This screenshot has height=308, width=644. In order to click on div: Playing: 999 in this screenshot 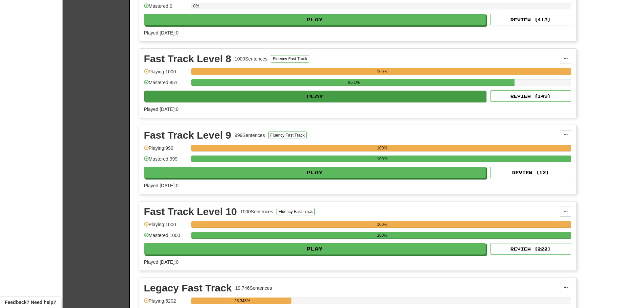, I will do `click(166, 150)`.